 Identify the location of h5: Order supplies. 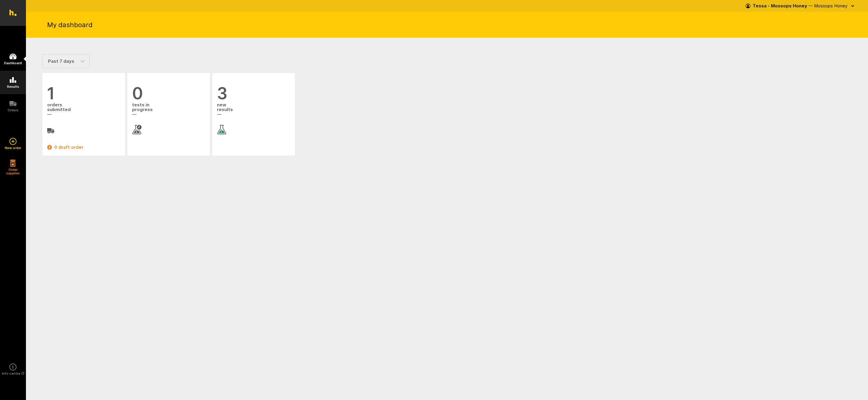
(13, 171).